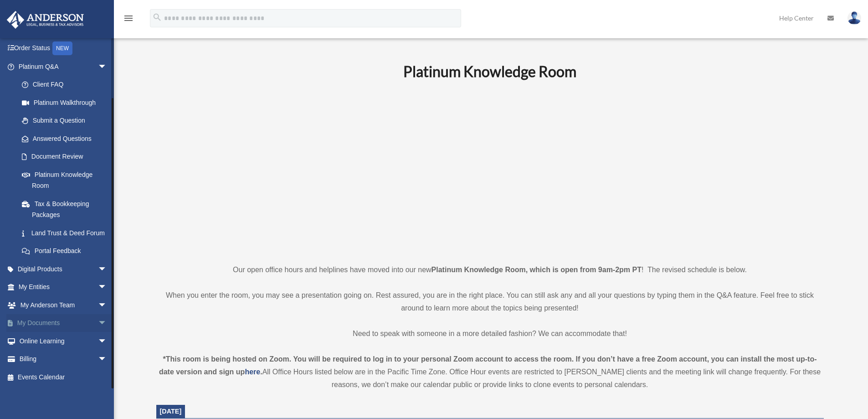 The image size is (868, 419). What do you see at coordinates (66, 252) in the screenshot?
I see `a: Portal Feedback` at bounding box center [66, 252].